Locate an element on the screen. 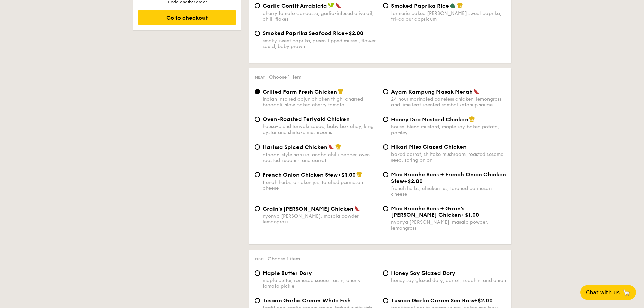 The height and width of the screenshot is (308, 644). span: Mini Brioche Buns + French Onion Chicken Stew is located at coordinates (448, 178).